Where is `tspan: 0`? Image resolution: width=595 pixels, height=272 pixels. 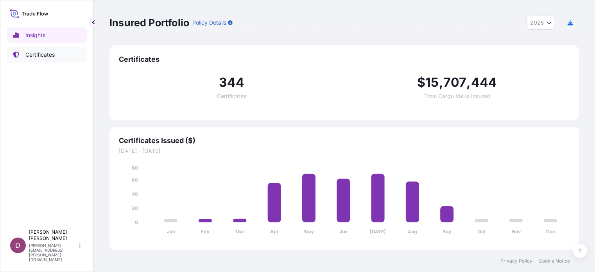
tspan: 0 is located at coordinates (136, 222).